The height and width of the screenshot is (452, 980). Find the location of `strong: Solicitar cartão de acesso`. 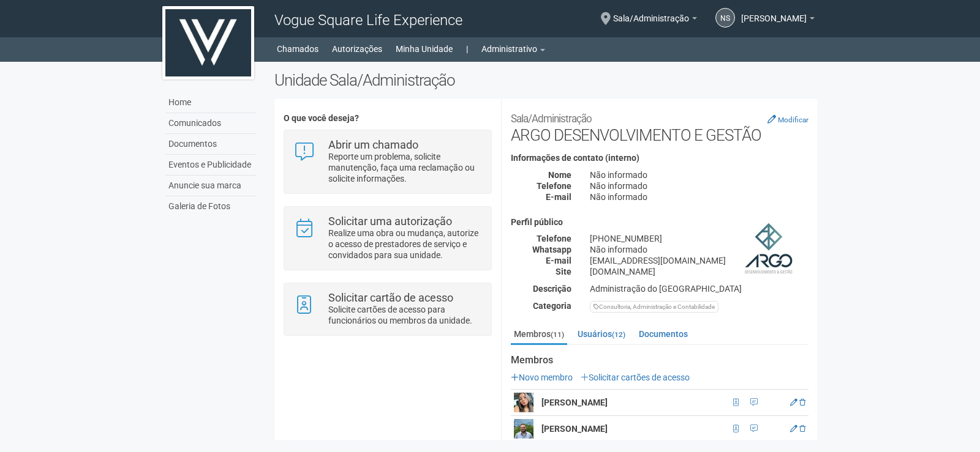

strong: Solicitar cartão de acesso is located at coordinates (391, 297).